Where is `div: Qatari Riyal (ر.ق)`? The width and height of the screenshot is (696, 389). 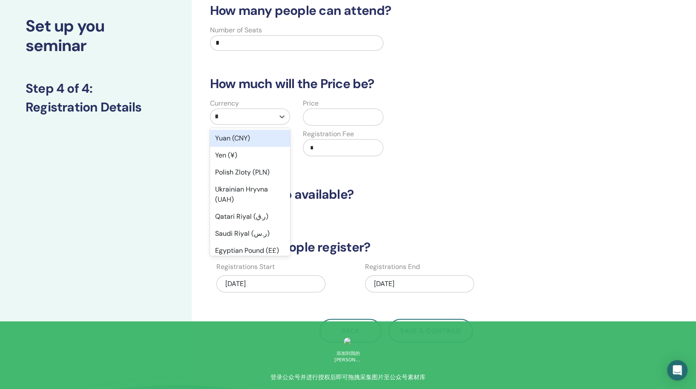
div: Qatari Riyal (ر.ق) is located at coordinates (250, 217).